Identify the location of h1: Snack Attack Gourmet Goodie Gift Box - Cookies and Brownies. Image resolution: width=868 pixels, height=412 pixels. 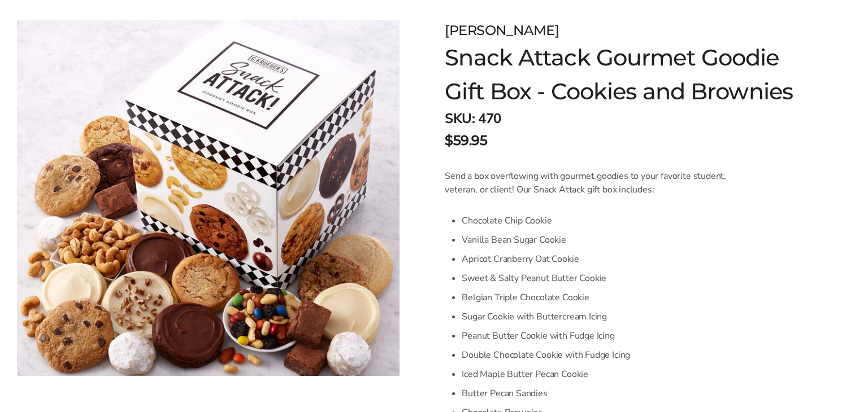
(624, 75).